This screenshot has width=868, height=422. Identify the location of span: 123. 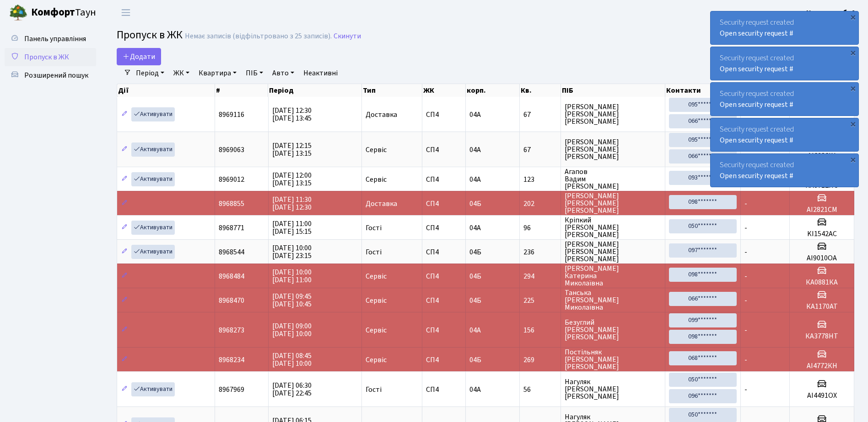
(540, 179).